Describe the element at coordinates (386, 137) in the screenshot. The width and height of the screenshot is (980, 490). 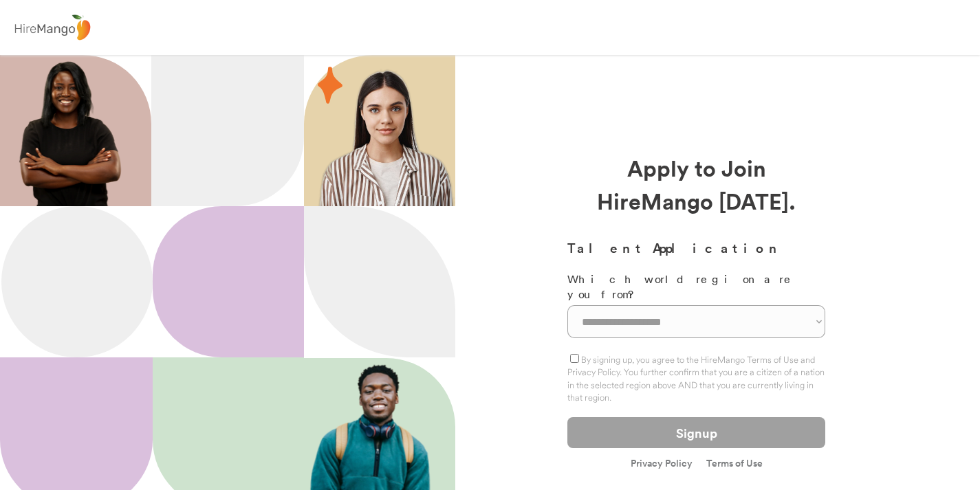
I see `img: hispanic%20woman.png` at that location.